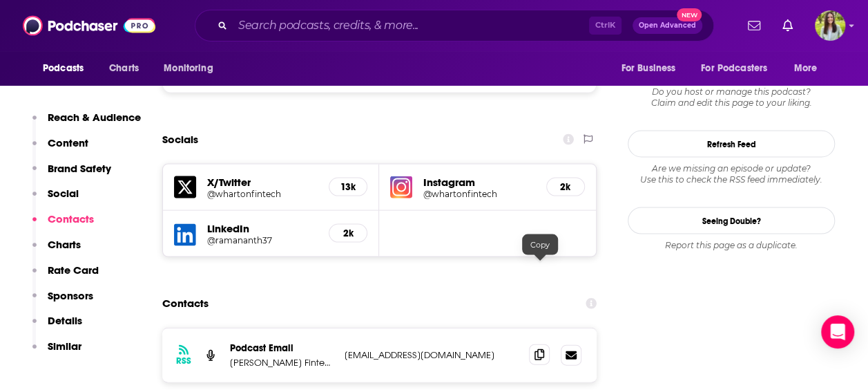 Image resolution: width=868 pixels, height=390 pixels. Describe the element at coordinates (667, 25) in the screenshot. I see `span: Open Advanced` at that location.